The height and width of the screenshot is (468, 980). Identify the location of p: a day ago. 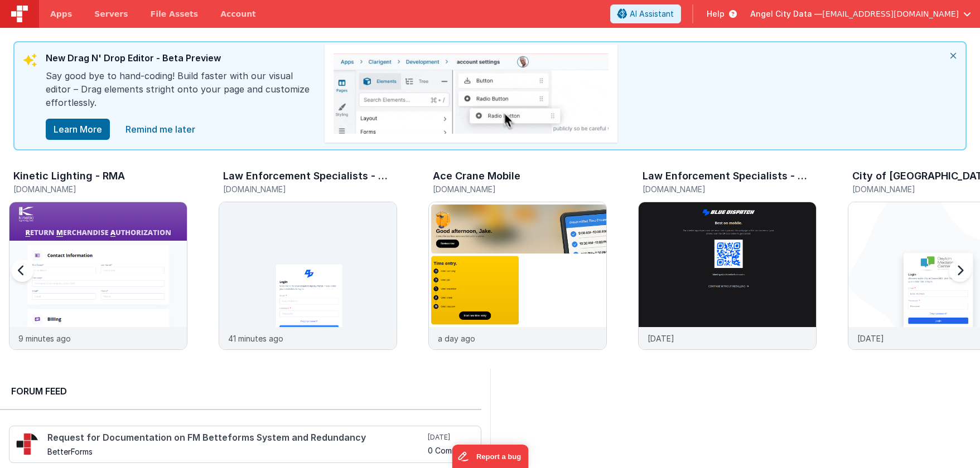
(456, 339).